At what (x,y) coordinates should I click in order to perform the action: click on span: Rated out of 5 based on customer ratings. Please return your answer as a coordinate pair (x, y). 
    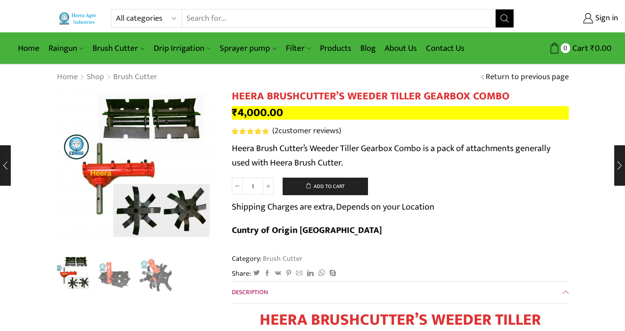
    Looking at the image, I should click on (250, 131).